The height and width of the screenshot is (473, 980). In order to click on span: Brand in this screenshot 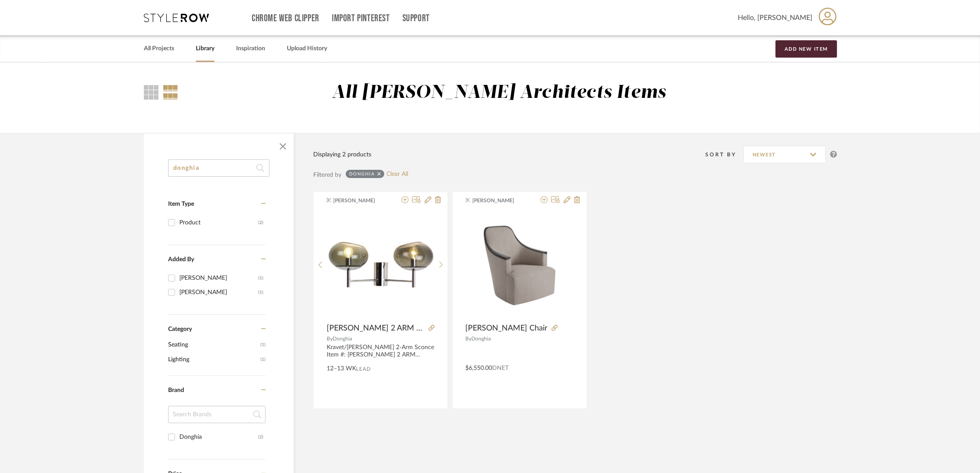, I will do `click(176, 391)`.